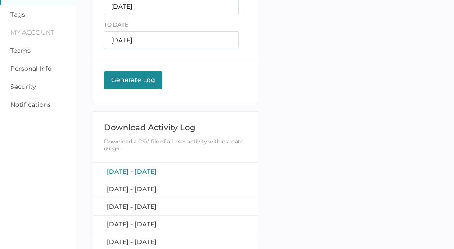 This screenshot has width=454, height=249. What do you see at coordinates (175, 127) in the screenshot?
I see `div: Download Activity Log` at bounding box center [175, 127].